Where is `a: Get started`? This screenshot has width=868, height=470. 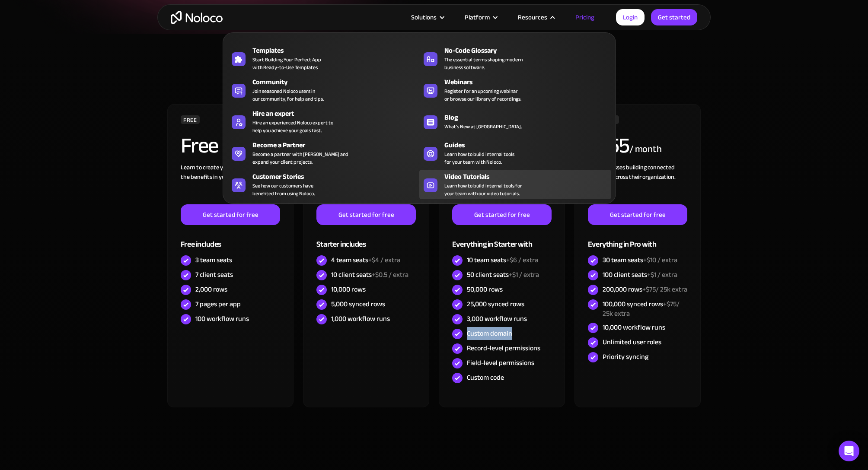 a: Get started is located at coordinates (674, 18).